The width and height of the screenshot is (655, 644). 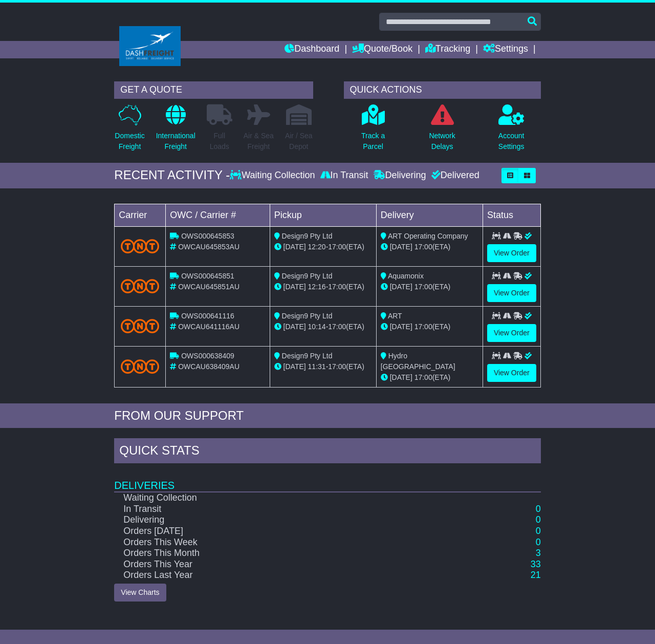 What do you see at coordinates (209, 367) in the screenshot?
I see `span: OWCAU638409AU` at bounding box center [209, 367].